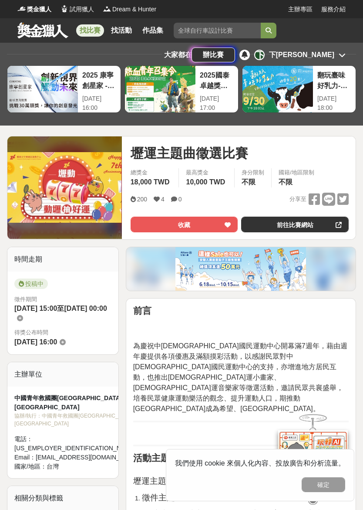 The image size is (363, 510). I want to click on span: 徵件期間, so click(26, 299).